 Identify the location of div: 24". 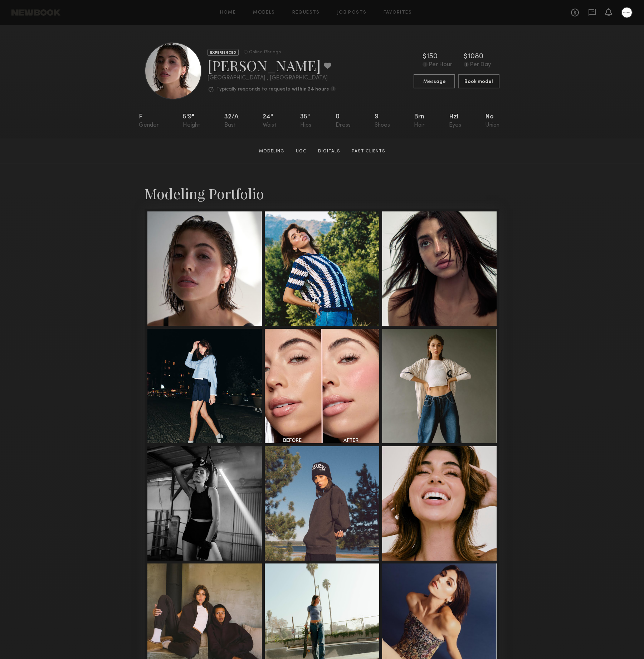
(270, 121).